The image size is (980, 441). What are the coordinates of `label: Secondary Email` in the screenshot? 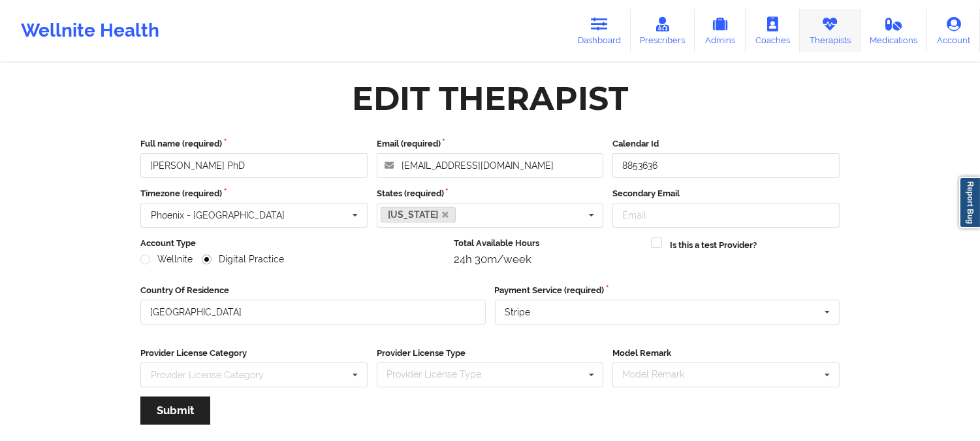 It's located at (726, 194).